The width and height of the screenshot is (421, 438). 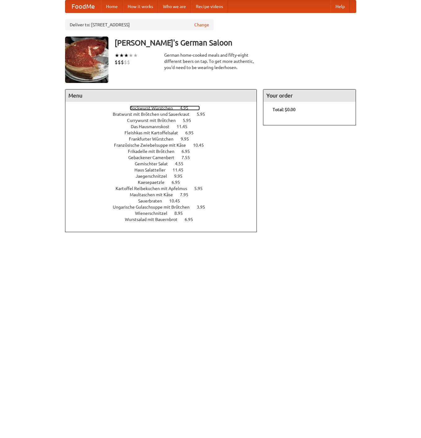 I want to click on span: Kartoffel Reibekuchen mit Apfelmus, so click(x=154, y=189).